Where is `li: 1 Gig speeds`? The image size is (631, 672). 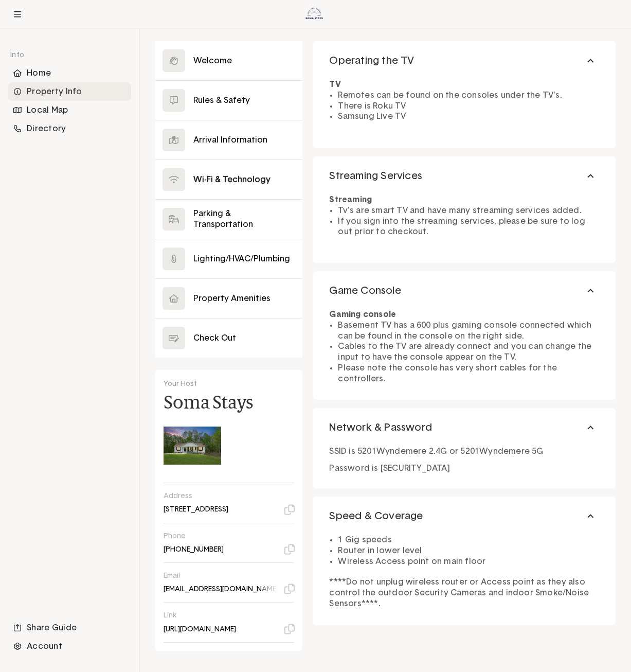 li: 1 Gig speeds is located at coordinates (469, 540).